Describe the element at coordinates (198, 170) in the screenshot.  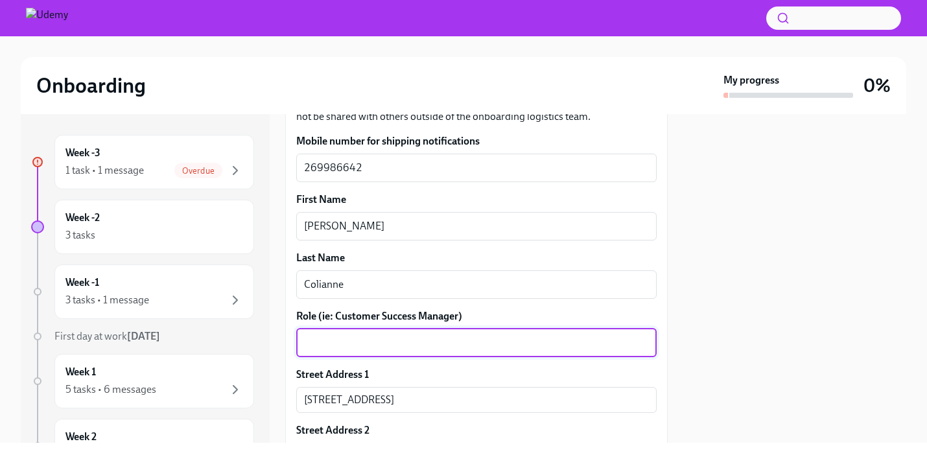
I see `span: Overdue` at that location.